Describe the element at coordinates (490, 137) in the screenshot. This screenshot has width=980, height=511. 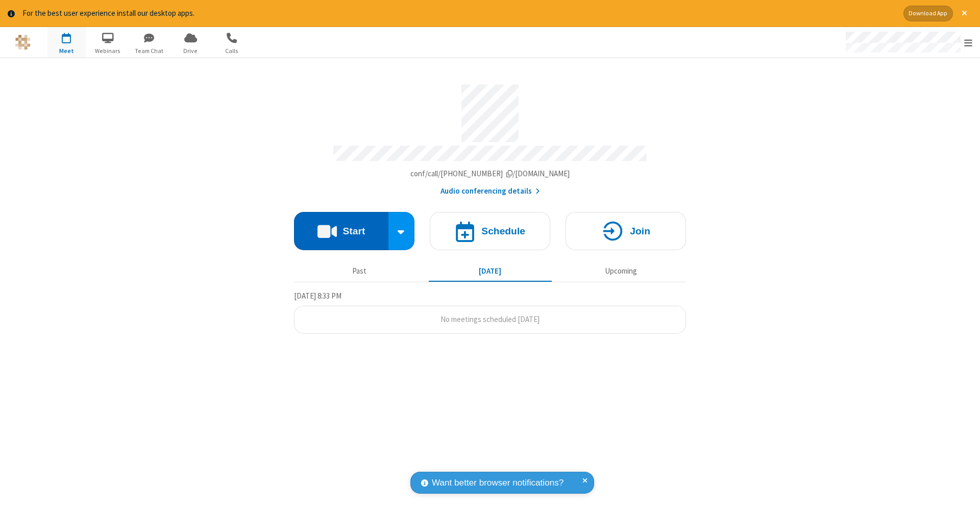
I see `section: Account details` at that location.